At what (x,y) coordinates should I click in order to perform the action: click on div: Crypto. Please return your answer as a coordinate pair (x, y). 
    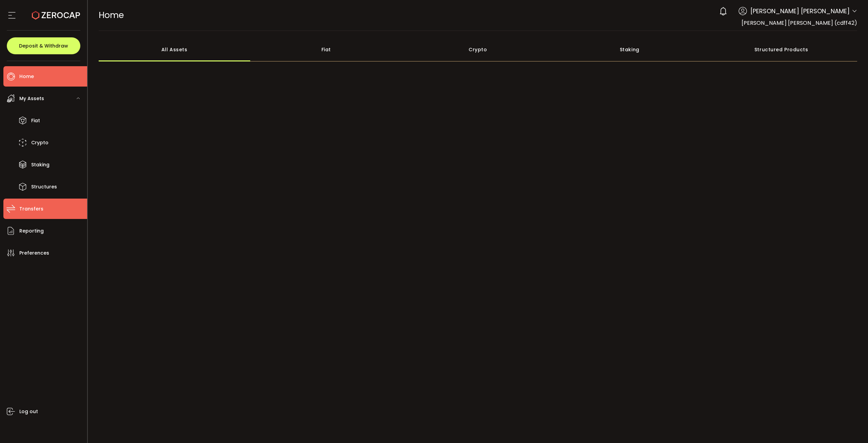
    Looking at the image, I should click on (478, 49).